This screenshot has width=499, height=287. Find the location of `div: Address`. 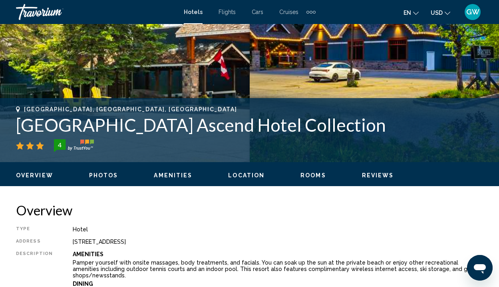

div: Address is located at coordinates (34, 242).